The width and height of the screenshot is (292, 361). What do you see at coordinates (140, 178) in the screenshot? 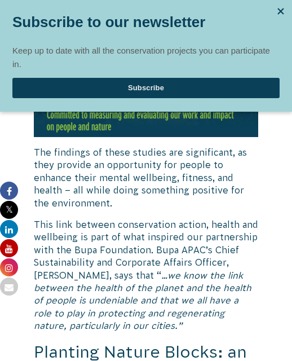
I see `span: The findings of these studies are significant, as they provide an opportunity for people to enhan...` at bounding box center [140, 178].